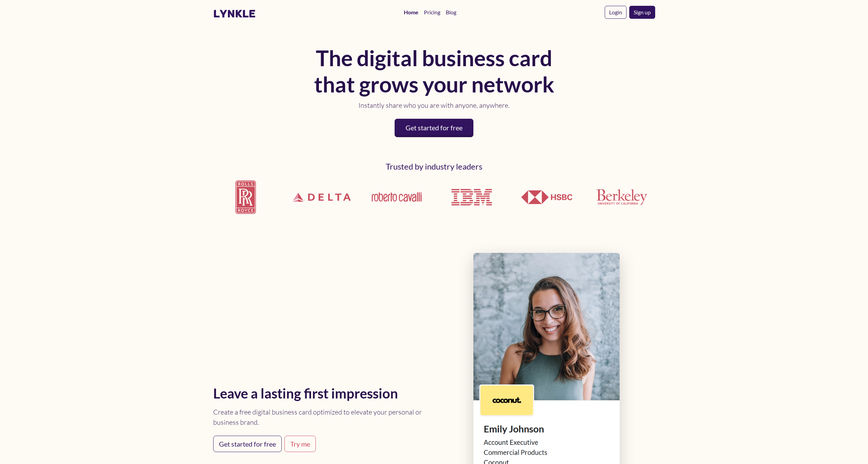  What do you see at coordinates (434, 167) in the screenshot?
I see `h2: Trusted by industry leaders` at bounding box center [434, 167].